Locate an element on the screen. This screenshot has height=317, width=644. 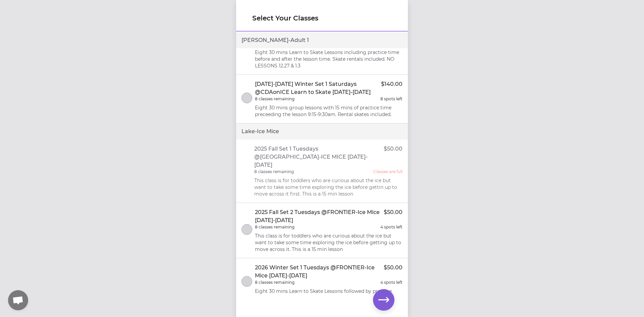
p: Eight 30 mins group lessons with 15 mins of practice time preceeding the lesson 9:15-9:30am. Rent... is located at coordinates (329, 111).